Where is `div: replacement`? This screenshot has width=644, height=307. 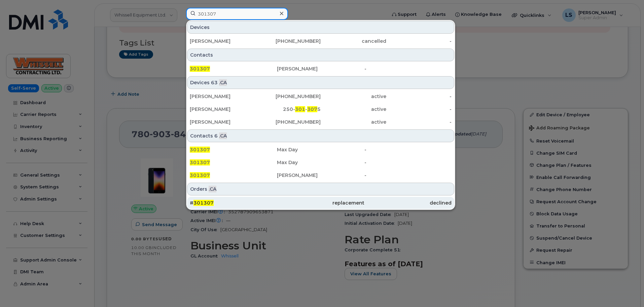 div: replacement is located at coordinates (320, 203).